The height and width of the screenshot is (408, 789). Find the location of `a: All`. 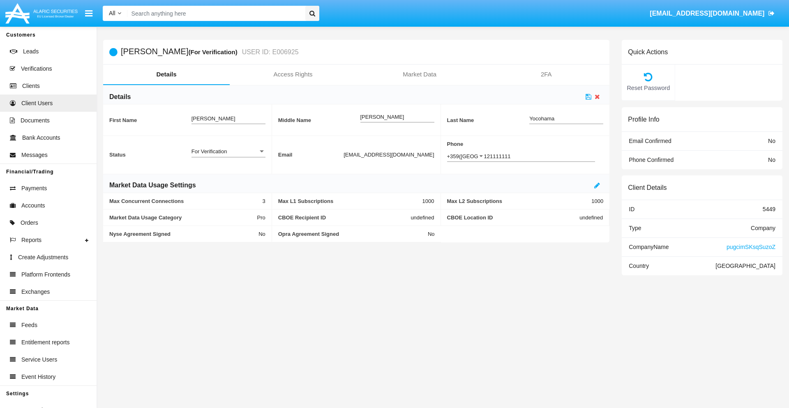

a: All is located at coordinates (115, 13).